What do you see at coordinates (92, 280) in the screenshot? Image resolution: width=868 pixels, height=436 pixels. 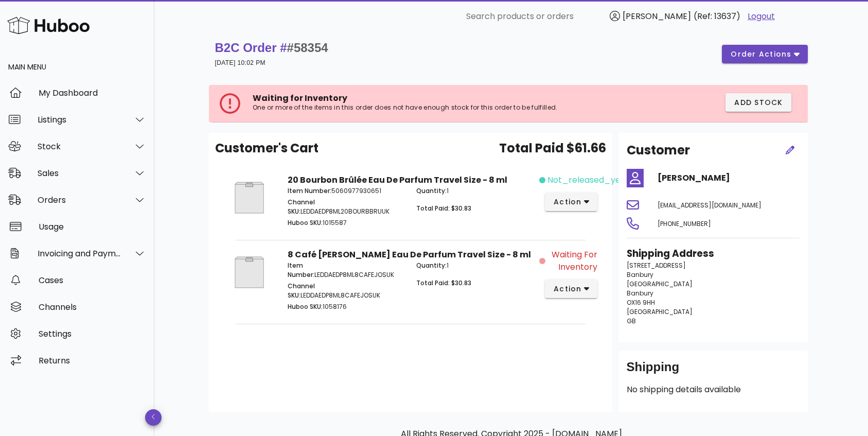 I see `div: Cases` at bounding box center [92, 280].